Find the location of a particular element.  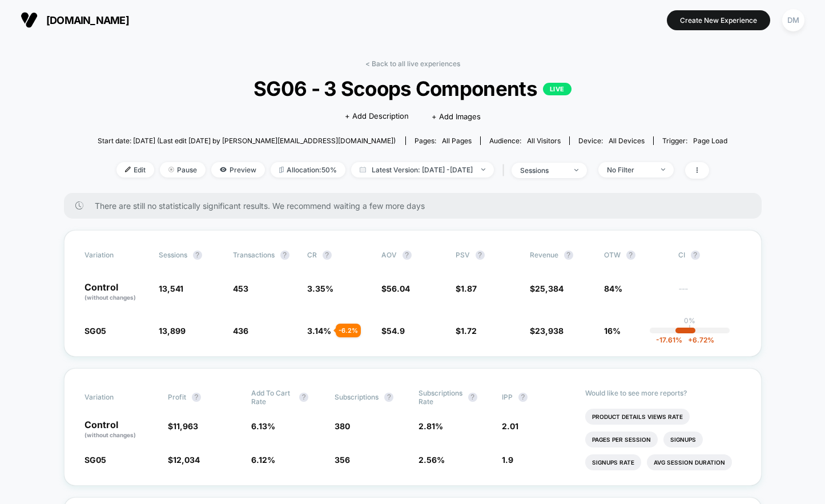

div: - 6.2 % is located at coordinates (348, 330).